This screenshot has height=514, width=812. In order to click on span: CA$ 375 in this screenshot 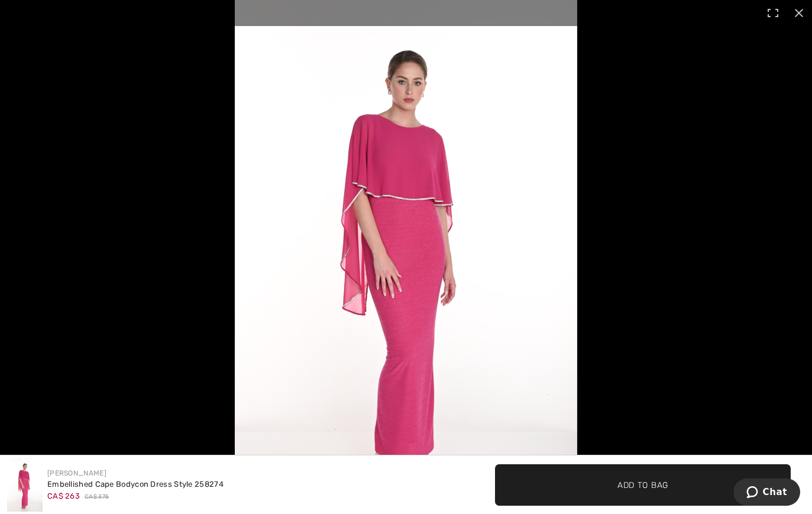, I will do `click(96, 496)`.